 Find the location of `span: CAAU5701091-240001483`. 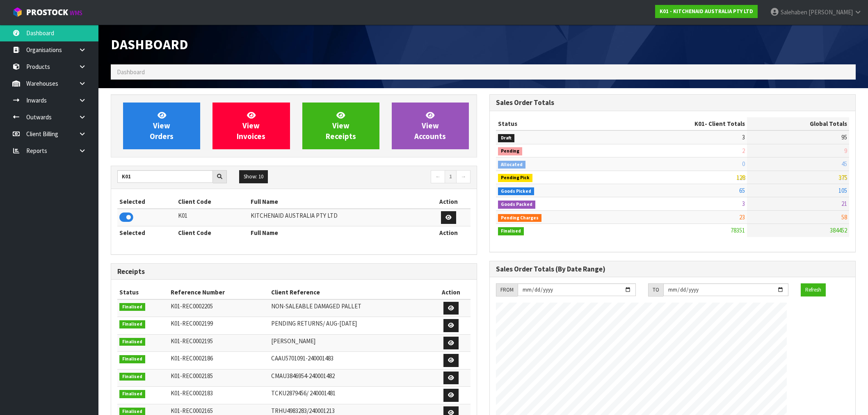

span: CAAU5701091-240001483 is located at coordinates (302, 358).